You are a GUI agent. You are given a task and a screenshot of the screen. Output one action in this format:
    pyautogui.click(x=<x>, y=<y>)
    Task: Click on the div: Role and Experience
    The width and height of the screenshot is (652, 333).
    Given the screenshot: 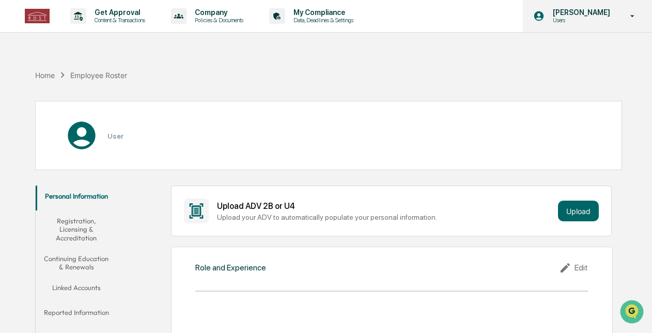 What is the action you would take?
    pyautogui.click(x=231, y=267)
    